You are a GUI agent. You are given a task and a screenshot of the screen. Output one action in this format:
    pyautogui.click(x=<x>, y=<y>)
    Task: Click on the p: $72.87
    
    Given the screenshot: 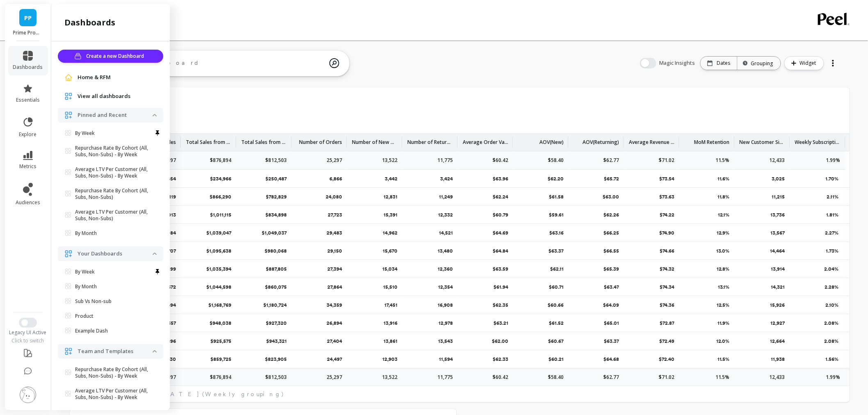 What is the action you would take?
    pyautogui.click(x=667, y=323)
    